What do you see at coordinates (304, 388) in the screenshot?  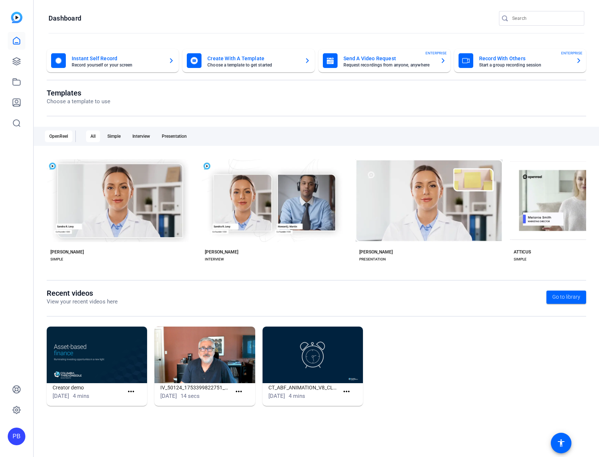 I see `h1: CT_ABF_ANIMATION_V8_CLEAN` at bounding box center [304, 388].